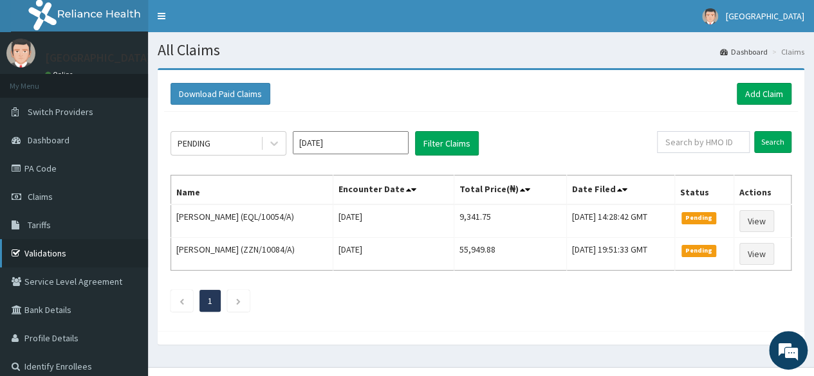  I want to click on span: Claims, so click(40, 197).